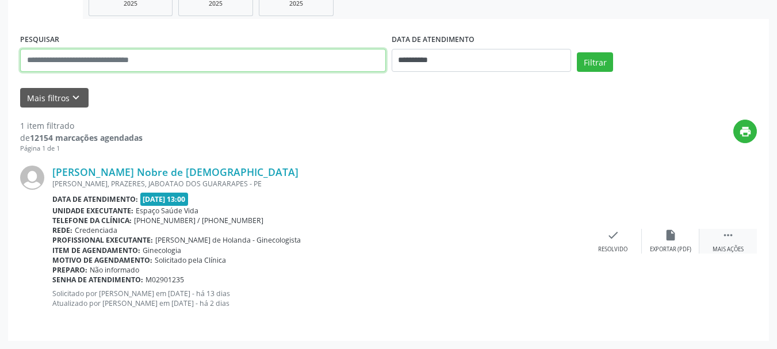 This screenshot has height=349, width=777. Describe the element at coordinates (114, 270) in the screenshot. I see `span: Não informado` at that location.